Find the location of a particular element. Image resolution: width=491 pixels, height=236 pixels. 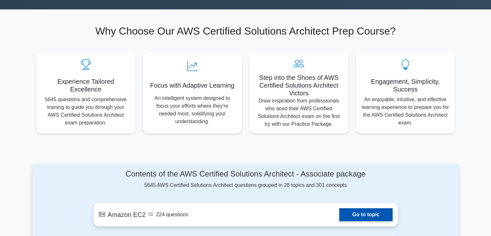

a: Go to topic is located at coordinates (366, 214).